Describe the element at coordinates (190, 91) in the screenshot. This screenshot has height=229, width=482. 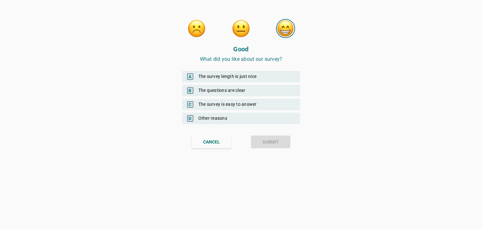
I see `span: B` at that location.